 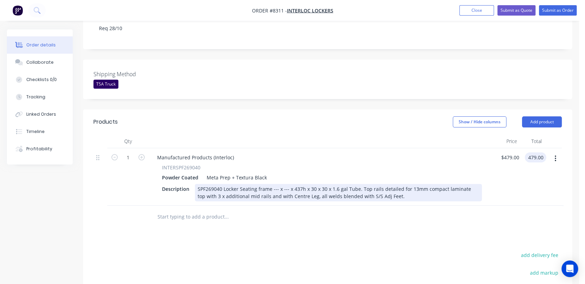 What do you see at coordinates (39, 149) in the screenshot?
I see `div: Profitability` at bounding box center [39, 149].